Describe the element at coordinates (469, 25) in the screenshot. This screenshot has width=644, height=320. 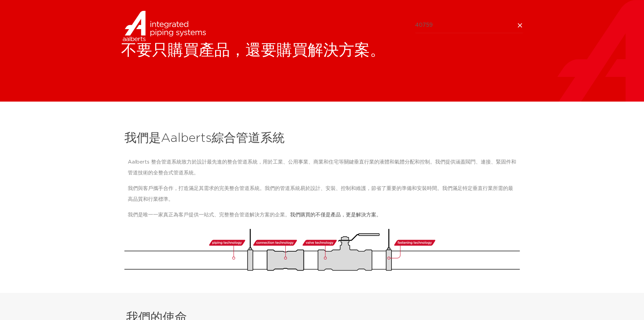
I see `input: 搜尋...` at that location.